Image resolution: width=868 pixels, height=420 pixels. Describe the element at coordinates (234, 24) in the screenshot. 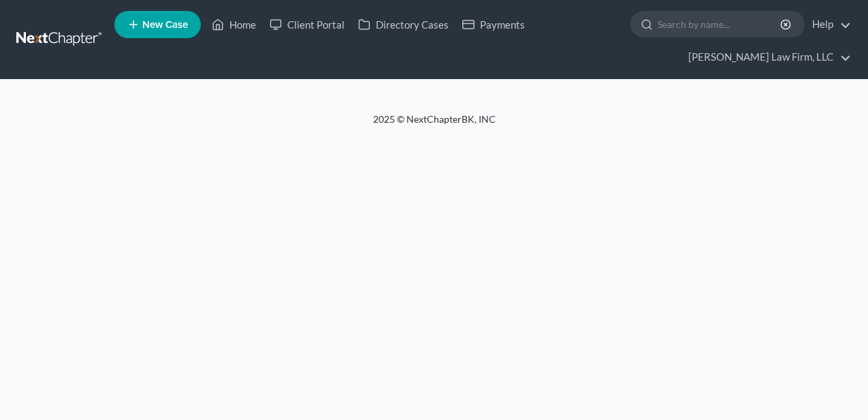

I see `a: Home` at that location.